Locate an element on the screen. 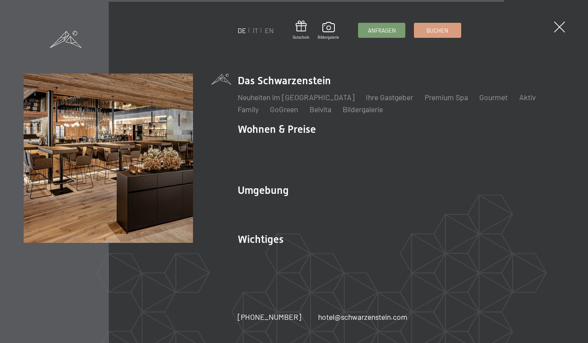 The image size is (588, 343). a: Family is located at coordinates (248, 109).